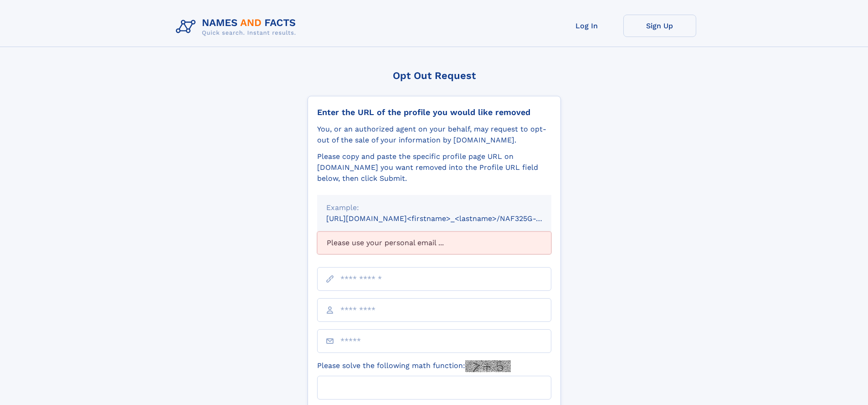 This screenshot has width=868, height=405. What do you see at coordinates (435, 207) in the screenshot?
I see `div: Example:` at bounding box center [435, 207].